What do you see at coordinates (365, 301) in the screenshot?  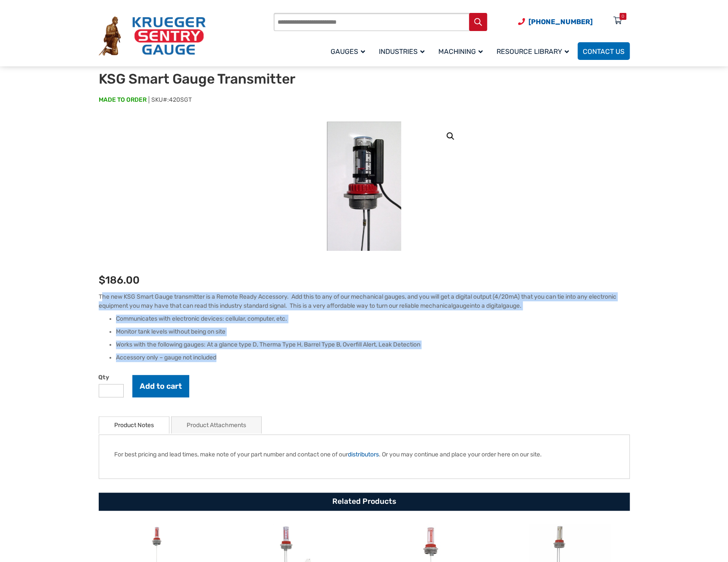 I see `p: The new KSG Smart Gauge transmitter is a Remote Ready Accessory. Add this to any of our mechanica...` at bounding box center [365, 301].